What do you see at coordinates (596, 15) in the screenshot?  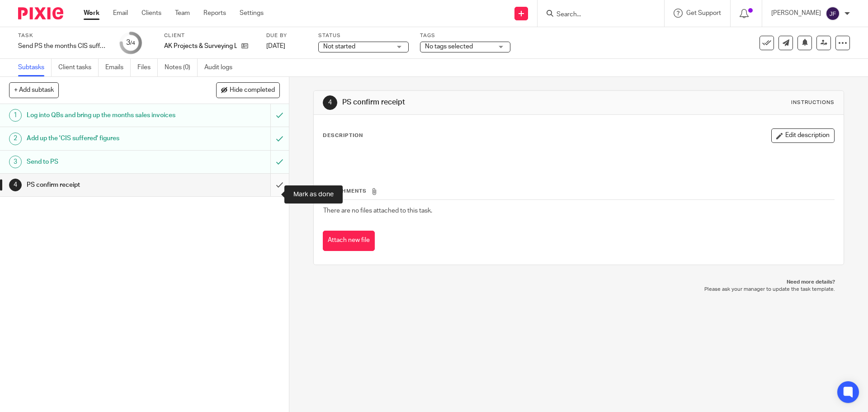 I see `input: Search` at bounding box center [596, 15].